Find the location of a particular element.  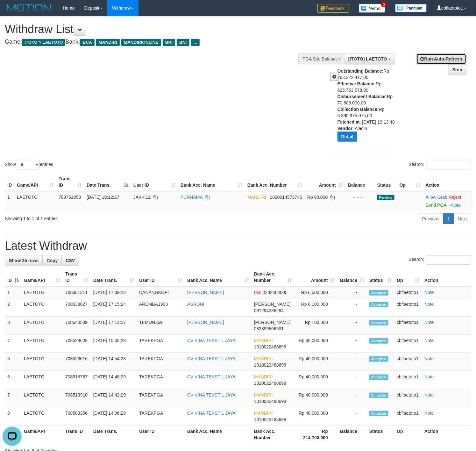

a: CSV is located at coordinates (70, 260).